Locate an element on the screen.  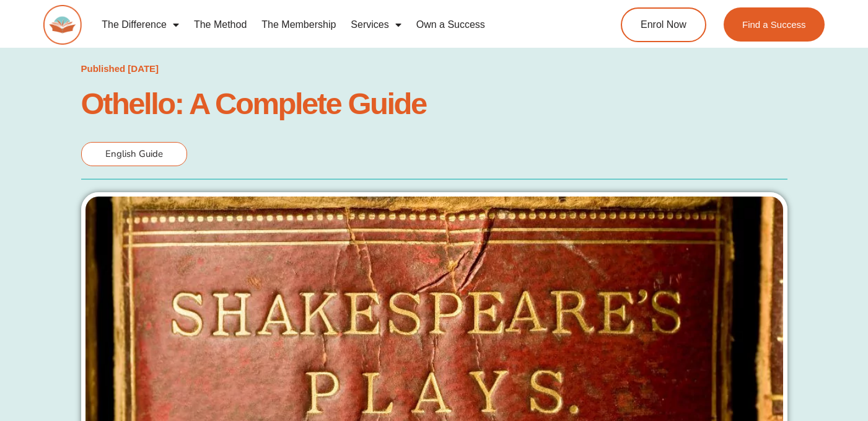
a: Services is located at coordinates (376, 25).